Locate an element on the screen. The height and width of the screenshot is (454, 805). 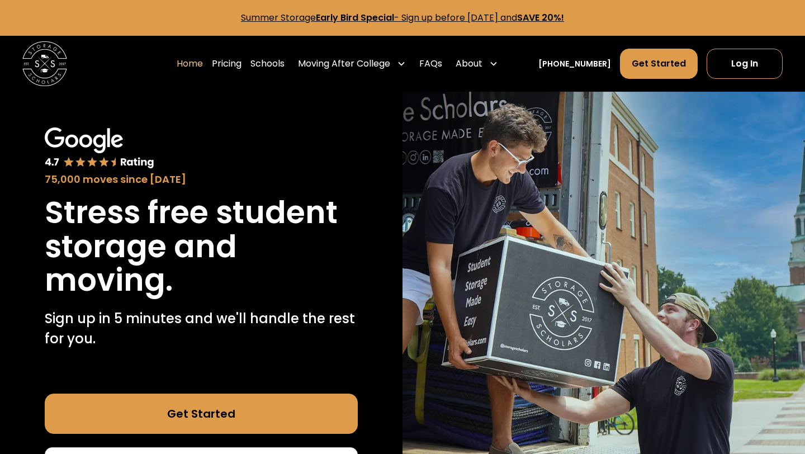
a: FAQs is located at coordinates (430, 64).